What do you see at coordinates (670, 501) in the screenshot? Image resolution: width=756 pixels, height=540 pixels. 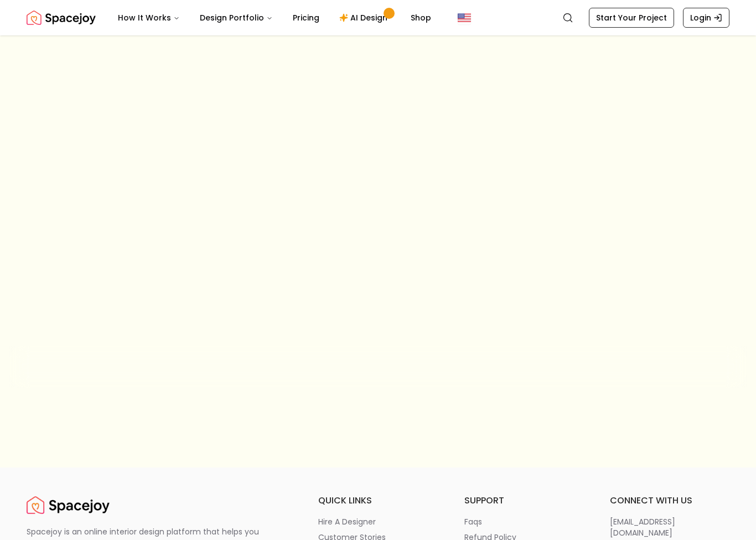 I see `h6: connect with us` at bounding box center [670, 501].